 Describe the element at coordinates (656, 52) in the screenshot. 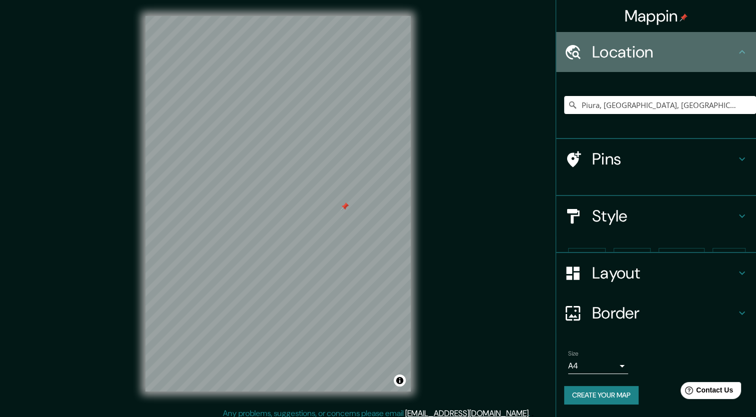

I see `div: Location` at that location.